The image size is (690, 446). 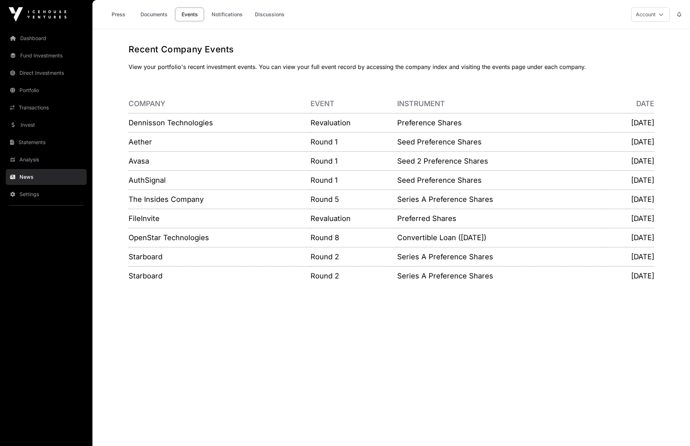 I want to click on p: Seed 2 Preference Shares, so click(x=501, y=161).